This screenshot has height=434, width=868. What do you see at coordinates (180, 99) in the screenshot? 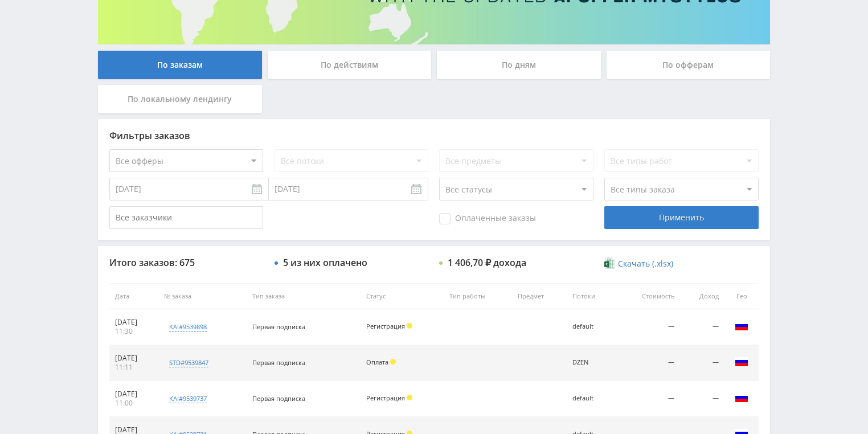
I see `div: По локальному лендингу` at bounding box center [180, 99].